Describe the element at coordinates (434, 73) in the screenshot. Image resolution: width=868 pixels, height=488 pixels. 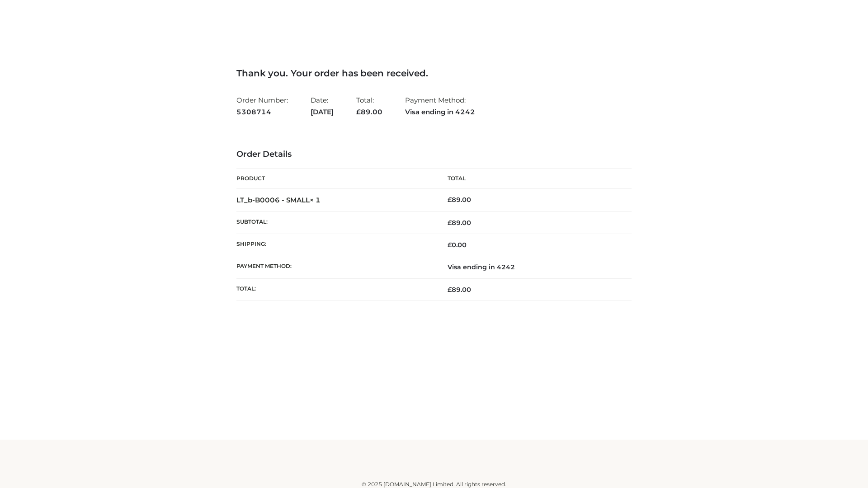
I see `h3: Thank you. Your order has been received.` at that location.